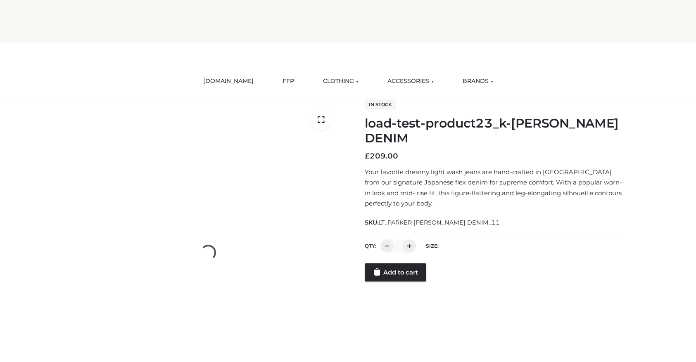 The width and height of the screenshot is (696, 362). I want to click on a: BRANDS, so click(478, 81).